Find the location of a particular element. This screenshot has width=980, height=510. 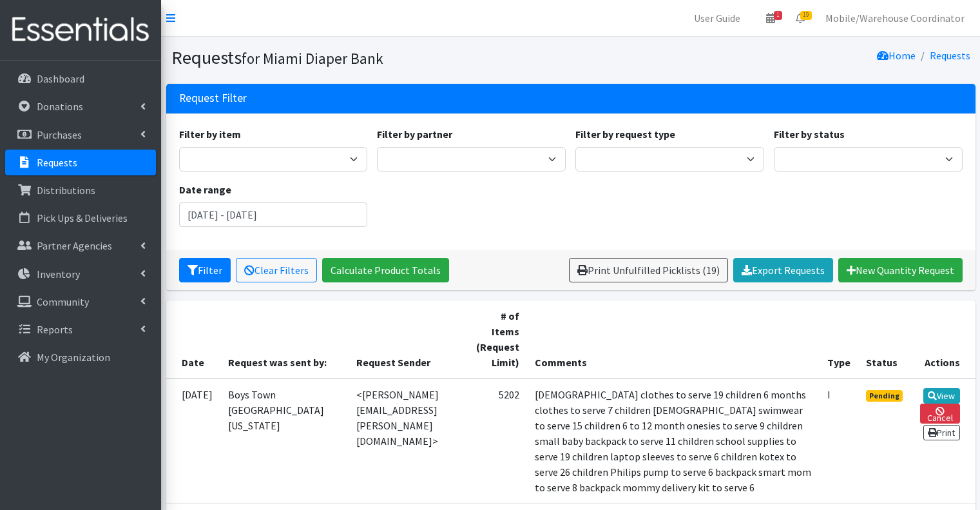

a: View is located at coordinates (941, 396).